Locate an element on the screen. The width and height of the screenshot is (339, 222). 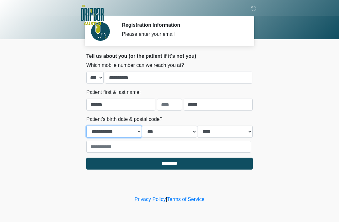
div: Please enter your email is located at coordinates (182, 34).